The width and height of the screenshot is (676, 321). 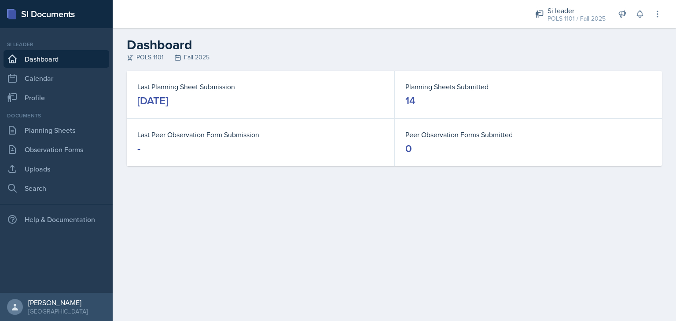 What do you see at coordinates (394, 45) in the screenshot?
I see `h2: Dashboard` at bounding box center [394, 45].